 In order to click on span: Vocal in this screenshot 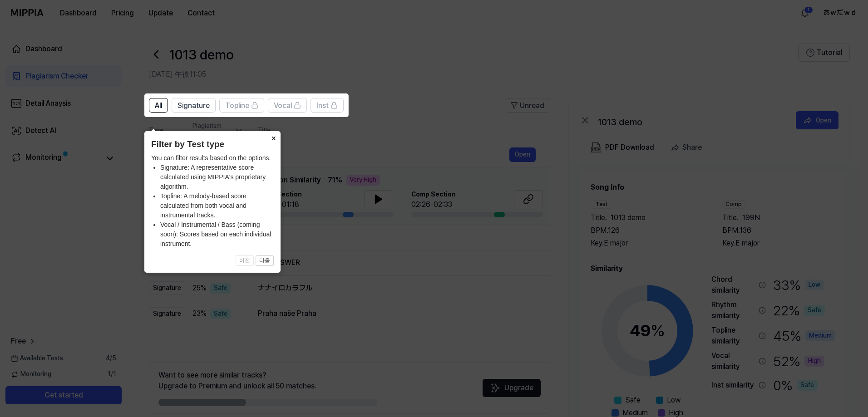, I will do `click(283, 106)`.